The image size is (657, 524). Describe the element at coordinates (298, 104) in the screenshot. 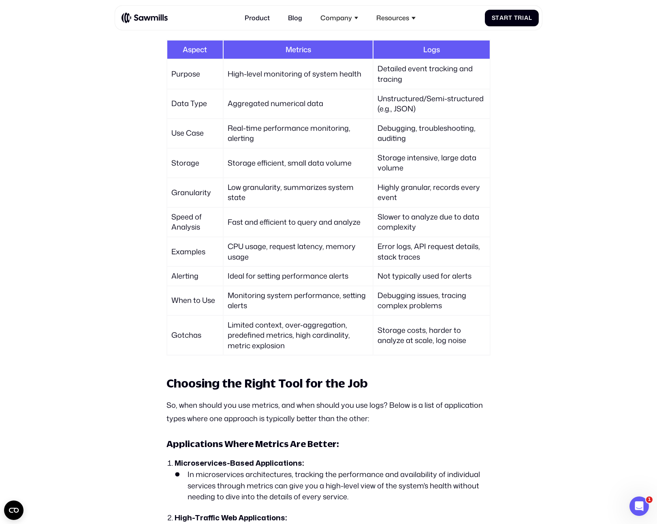

I see `td: Aggregated numerical data` at that location.